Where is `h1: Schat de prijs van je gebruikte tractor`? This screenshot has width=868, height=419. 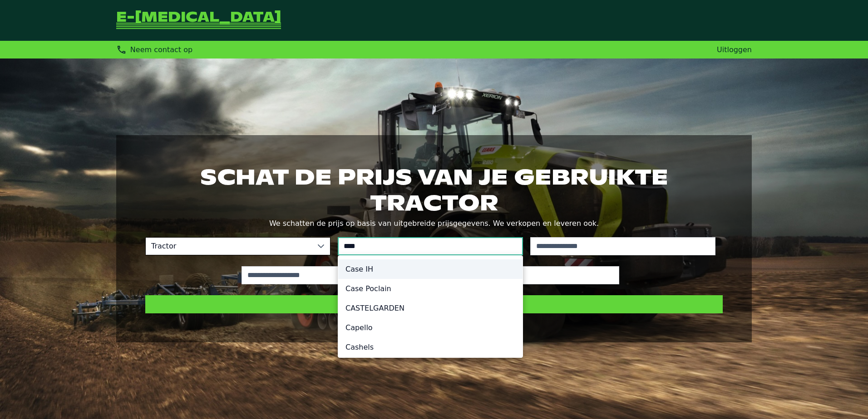 h1: Schat de prijs van je gebruikte tractor is located at coordinates (434, 190).